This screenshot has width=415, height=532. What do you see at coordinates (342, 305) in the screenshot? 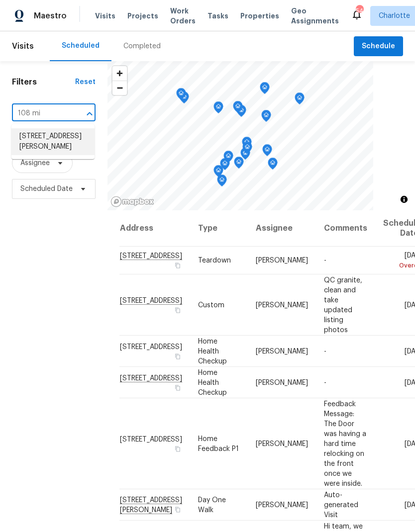
I see `span: QC granite, clean and take updated listing photos` at bounding box center [342, 305].